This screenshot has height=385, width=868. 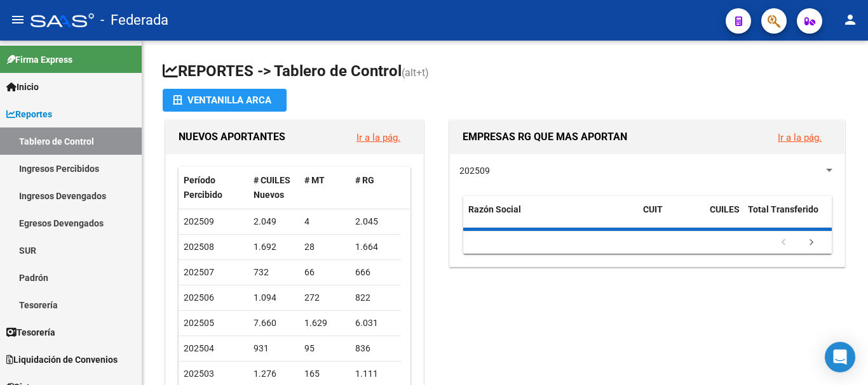 What do you see at coordinates (274, 323) in the screenshot?
I see `div: 7.660` at bounding box center [274, 323].